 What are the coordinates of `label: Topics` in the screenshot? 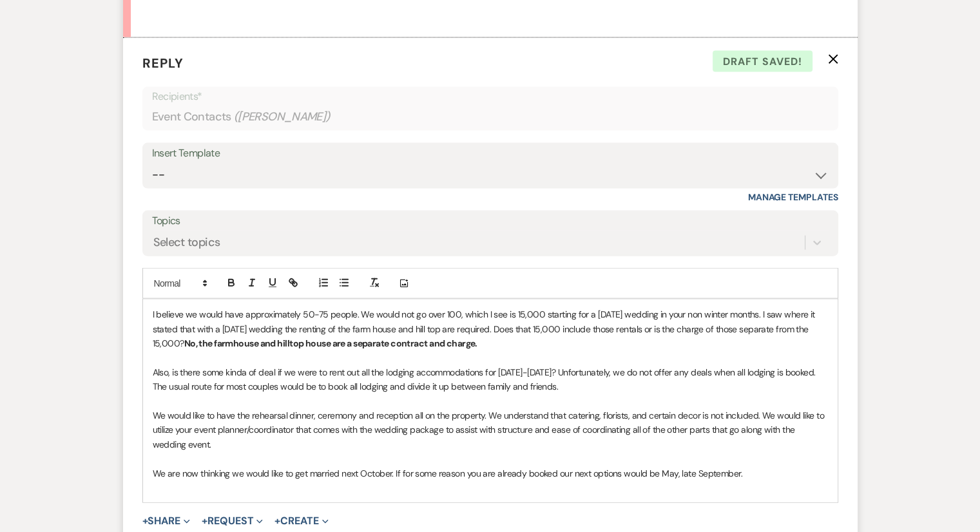 It's located at (491, 221).